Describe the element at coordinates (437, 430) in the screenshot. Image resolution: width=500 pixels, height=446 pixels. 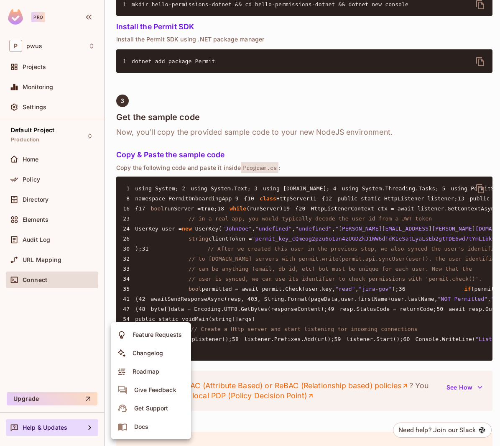
I see `div: Need help? Join our Slack` at that location.